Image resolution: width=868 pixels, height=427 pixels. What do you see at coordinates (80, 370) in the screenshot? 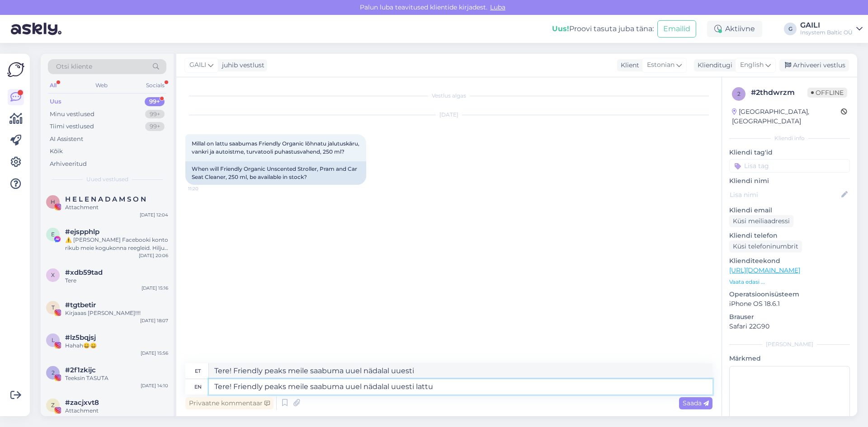
I see `span: #2f1zkijc` at bounding box center [80, 370].